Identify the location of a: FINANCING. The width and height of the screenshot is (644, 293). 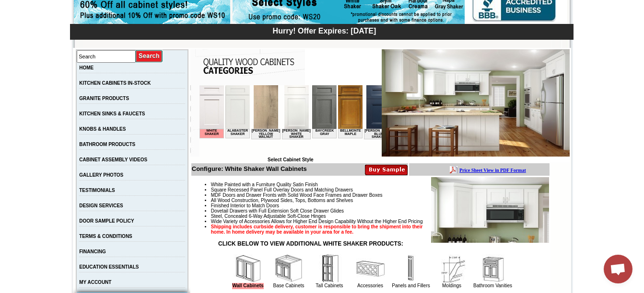
(92, 251).